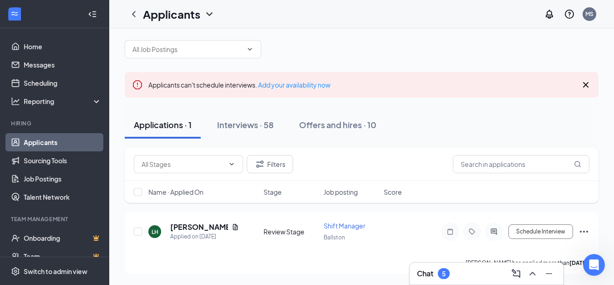 This screenshot has height=285, width=614. What do you see at coordinates (155, 231) in the screenshot?
I see `div: LH` at bounding box center [155, 231].